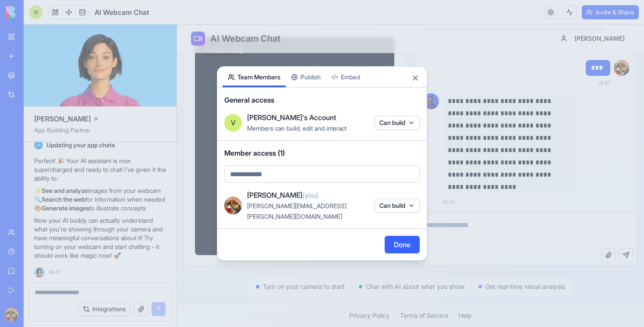 The image size is (644, 327). I want to click on button: Embed, so click(345, 77).